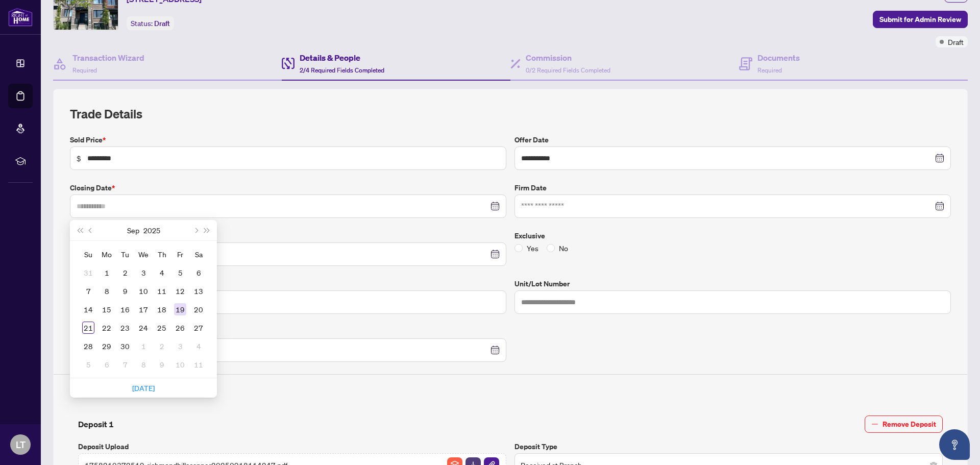 This screenshot has height=465, width=980. Describe the element at coordinates (125, 309) in the screenshot. I see `td: 2025-09-16` at that location.